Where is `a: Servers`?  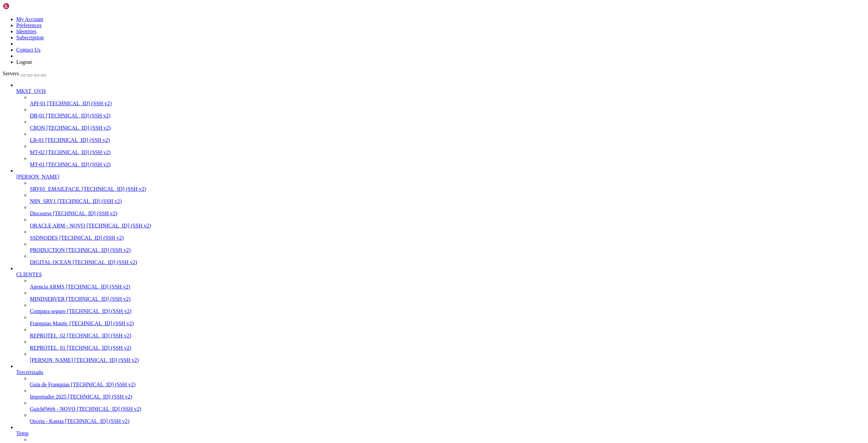 a: Servers is located at coordinates (25, 73).